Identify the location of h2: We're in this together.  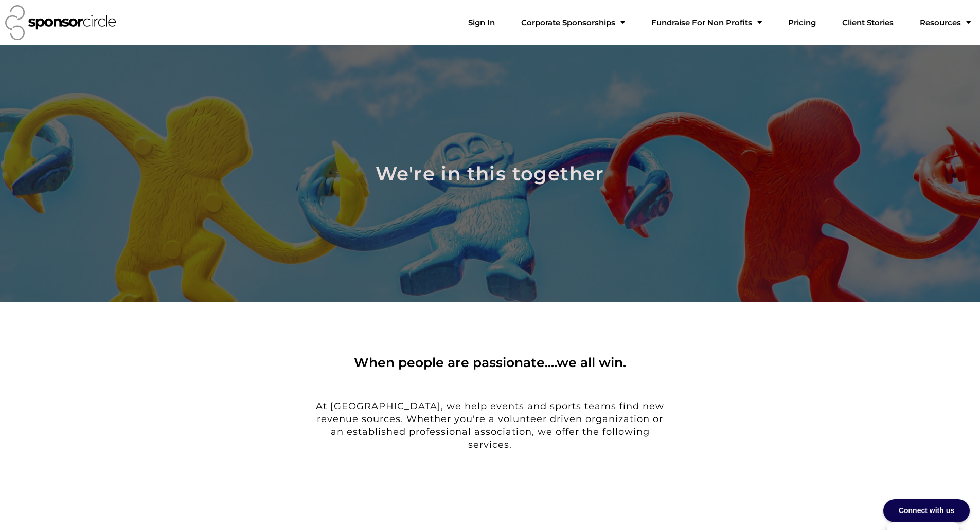
(490, 174).